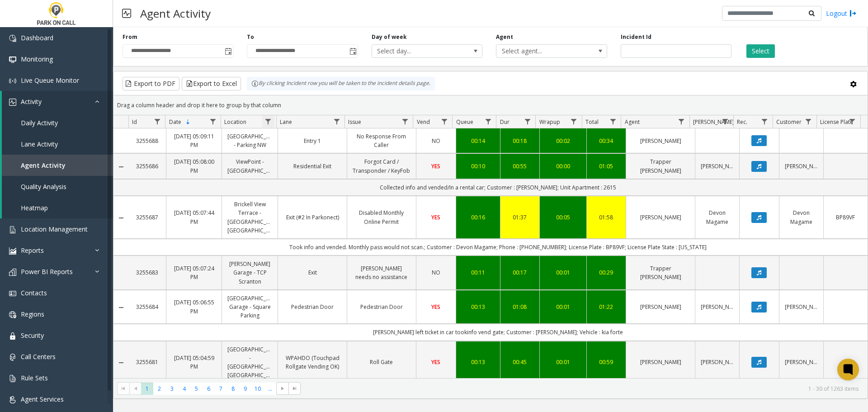  I want to click on a: Forgot Card / Transponder / KeyFob, so click(382, 166).